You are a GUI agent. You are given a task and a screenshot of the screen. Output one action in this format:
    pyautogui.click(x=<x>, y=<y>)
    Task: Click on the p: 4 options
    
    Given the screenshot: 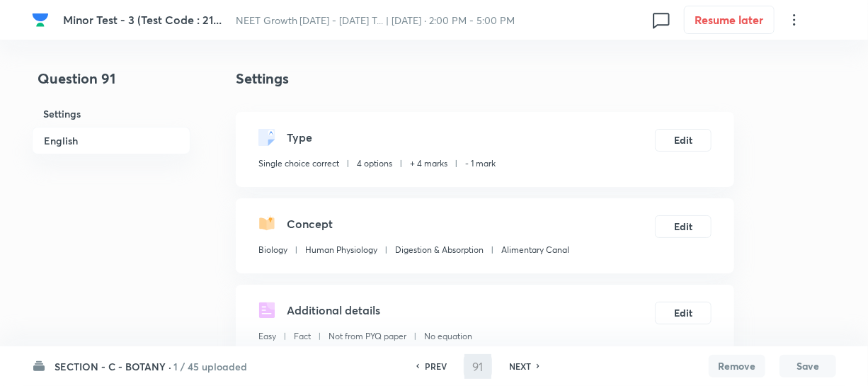 What is the action you would take?
    pyautogui.click(x=375, y=164)
    